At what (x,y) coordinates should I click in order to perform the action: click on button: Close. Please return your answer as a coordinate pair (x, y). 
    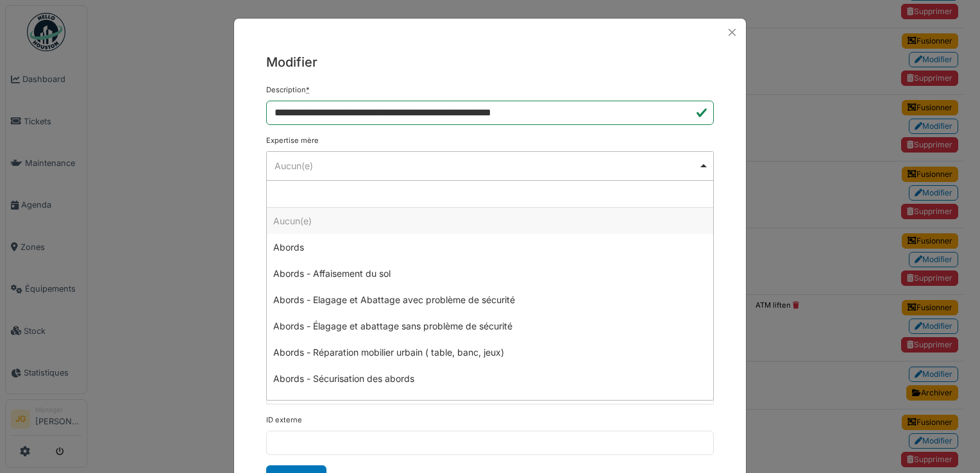
    Looking at the image, I should click on (732, 32).